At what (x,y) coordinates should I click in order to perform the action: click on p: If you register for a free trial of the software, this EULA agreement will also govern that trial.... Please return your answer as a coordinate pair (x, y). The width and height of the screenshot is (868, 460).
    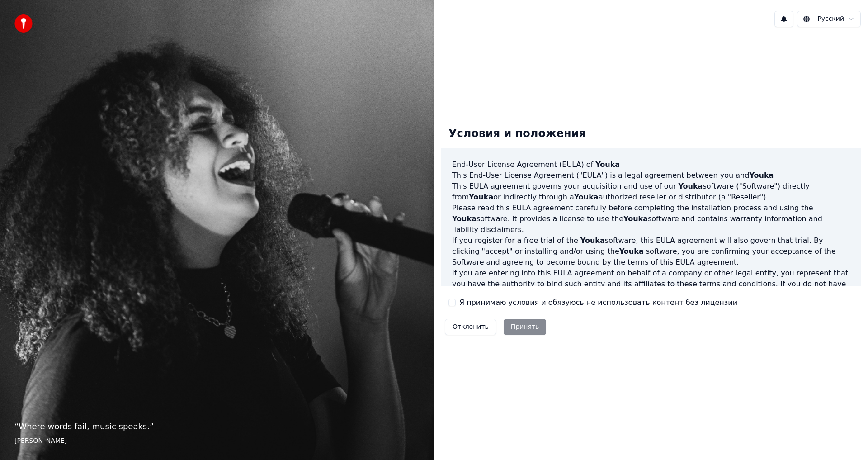
    Looking at the image, I should click on (652, 252).